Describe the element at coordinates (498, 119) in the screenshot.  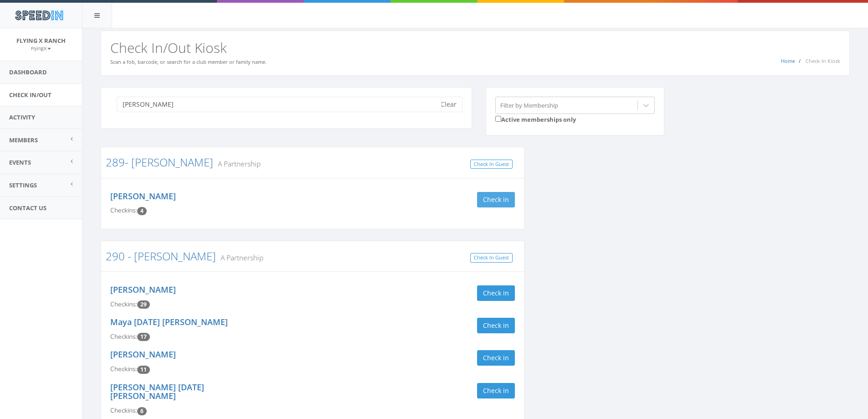
I see `input: Active memberships only` at that location.